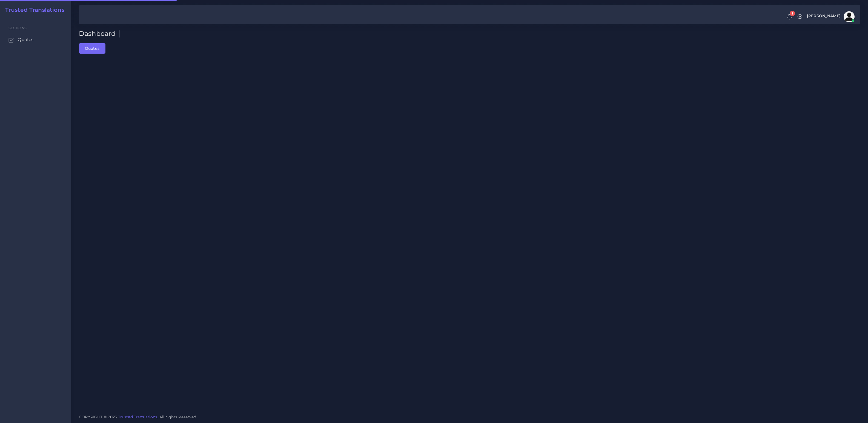 The width and height of the screenshot is (868, 423). What do you see at coordinates (137, 417) in the screenshot?
I see `span: COPYRIGHT © 2025` at bounding box center [137, 417].